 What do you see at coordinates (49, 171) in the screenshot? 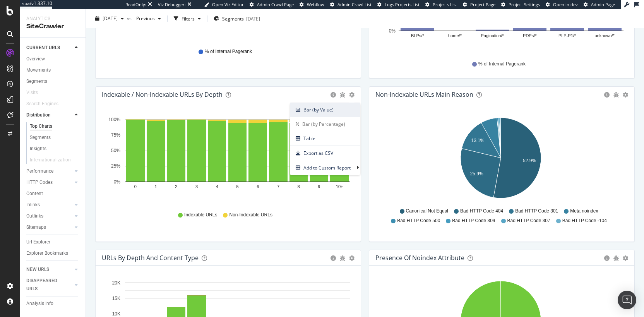
I see `a: Performance` at bounding box center [49, 171].